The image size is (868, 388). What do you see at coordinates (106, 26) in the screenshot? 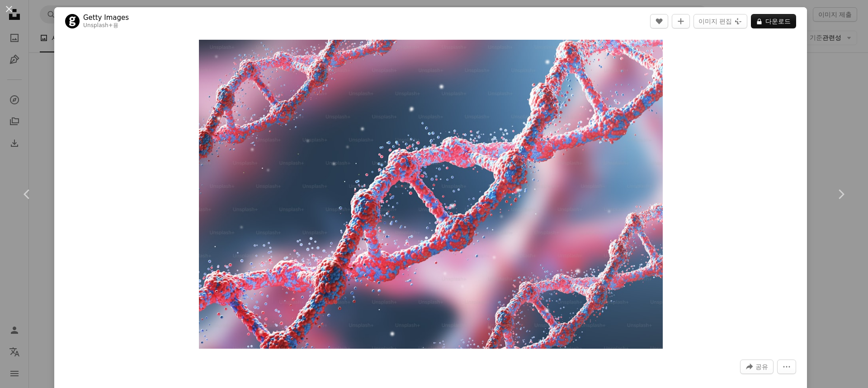
I see `div: 용` at bounding box center [106, 26].